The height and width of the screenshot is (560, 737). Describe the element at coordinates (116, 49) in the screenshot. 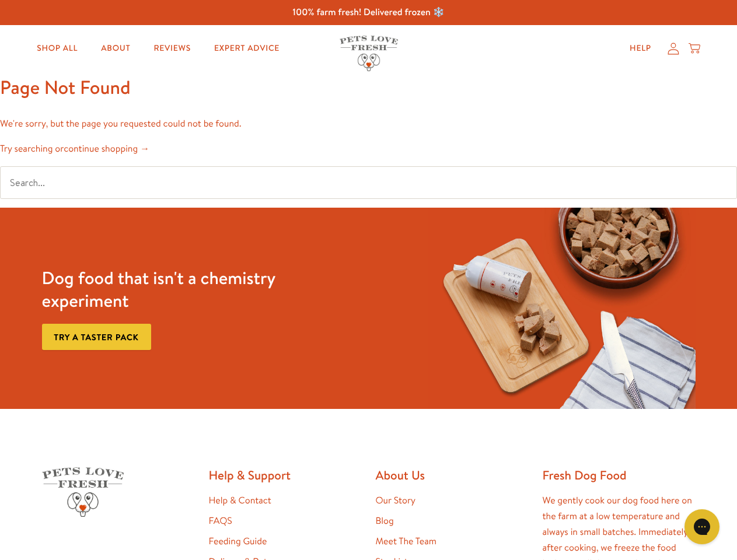

I see `a: About` at that location.